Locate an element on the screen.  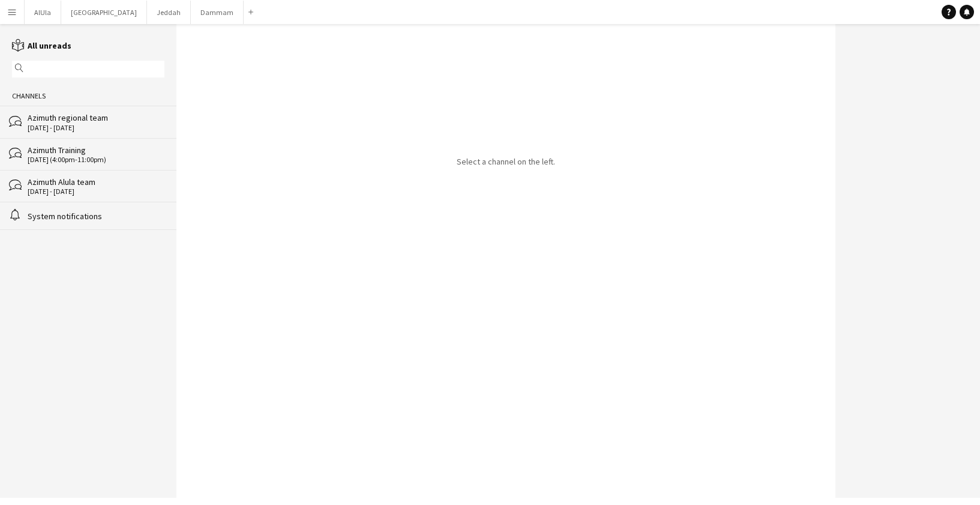
button: Jeddah is located at coordinates (168, 12).